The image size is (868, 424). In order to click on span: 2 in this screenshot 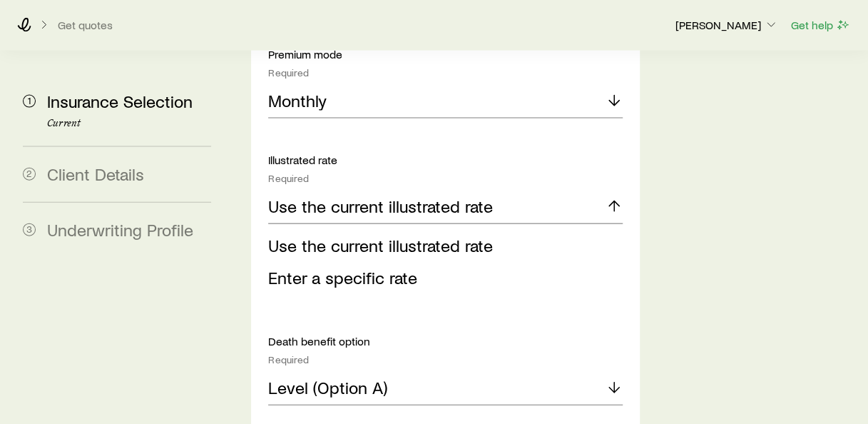, I will do `click(29, 174)`.